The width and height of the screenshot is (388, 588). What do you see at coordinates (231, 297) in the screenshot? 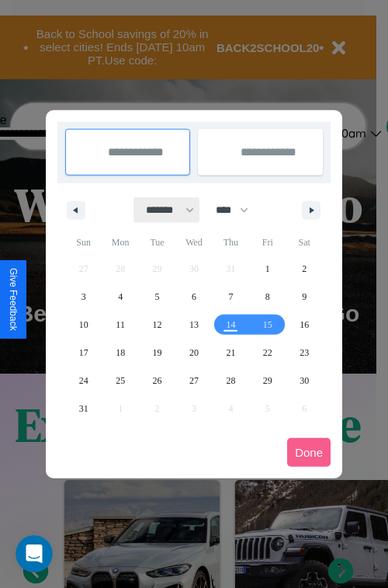
I see `span: 7` at bounding box center [231, 297].